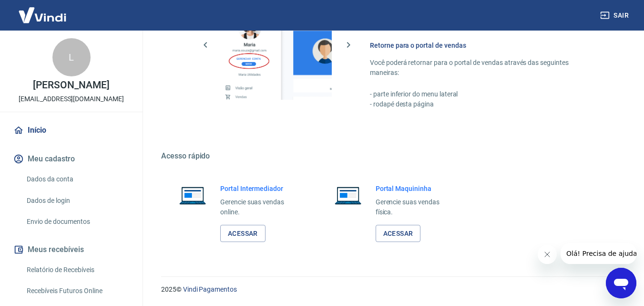 Image resolution: width=644 pixels, height=306 pixels. I want to click on a: Recebíveis Futuros Online, so click(77, 291).